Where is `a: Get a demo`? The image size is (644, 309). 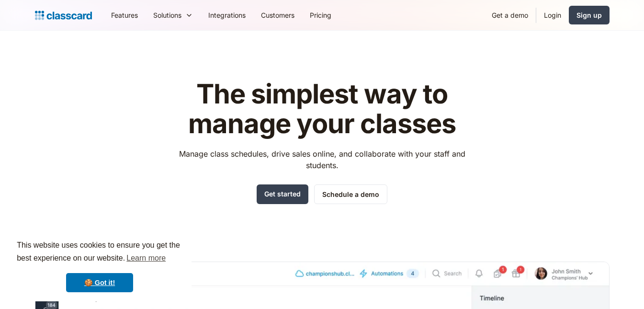 a: Get a demo is located at coordinates (510, 15).